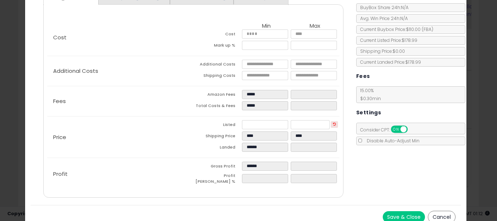  Describe the element at coordinates (368, 112) in the screenshot. I see `h5: Settings` at that location.